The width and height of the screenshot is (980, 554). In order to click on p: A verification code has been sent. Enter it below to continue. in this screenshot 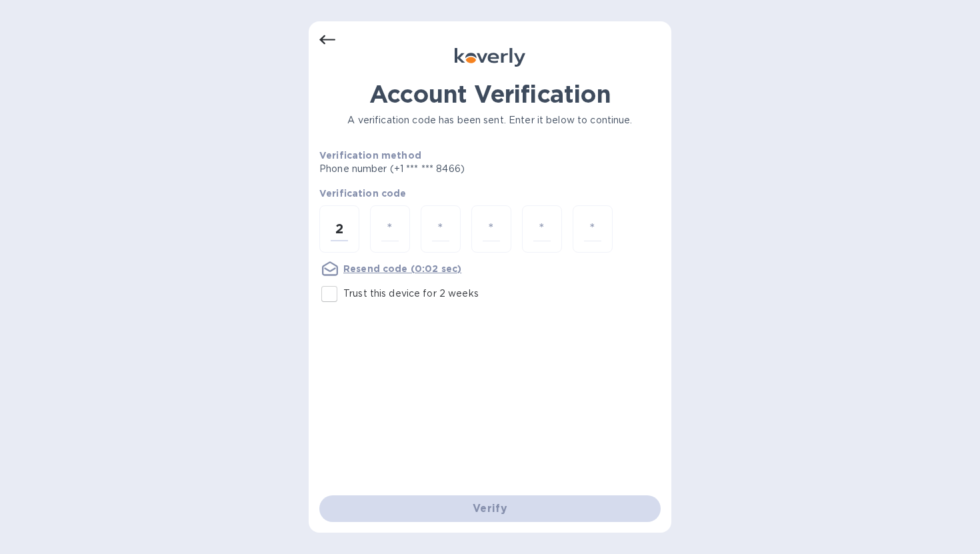, I will do `click(490, 120)`.